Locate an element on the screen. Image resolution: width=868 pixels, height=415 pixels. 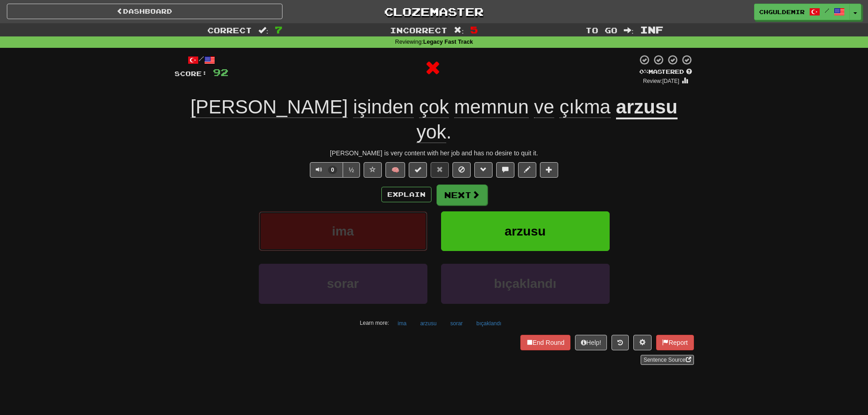
a: Dashboard is located at coordinates (144, 12).